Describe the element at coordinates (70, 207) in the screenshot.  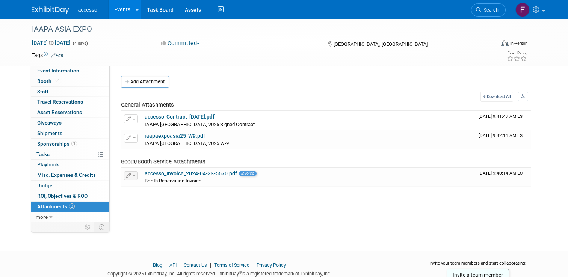
I see `a: Attachments3` at that location.